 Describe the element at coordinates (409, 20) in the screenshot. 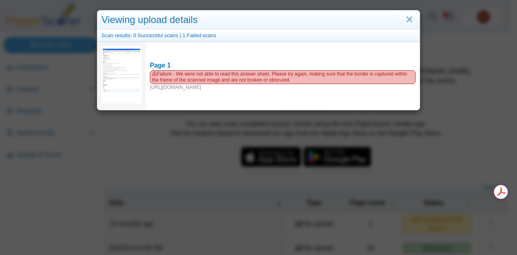

I see `a: Close` at that location.